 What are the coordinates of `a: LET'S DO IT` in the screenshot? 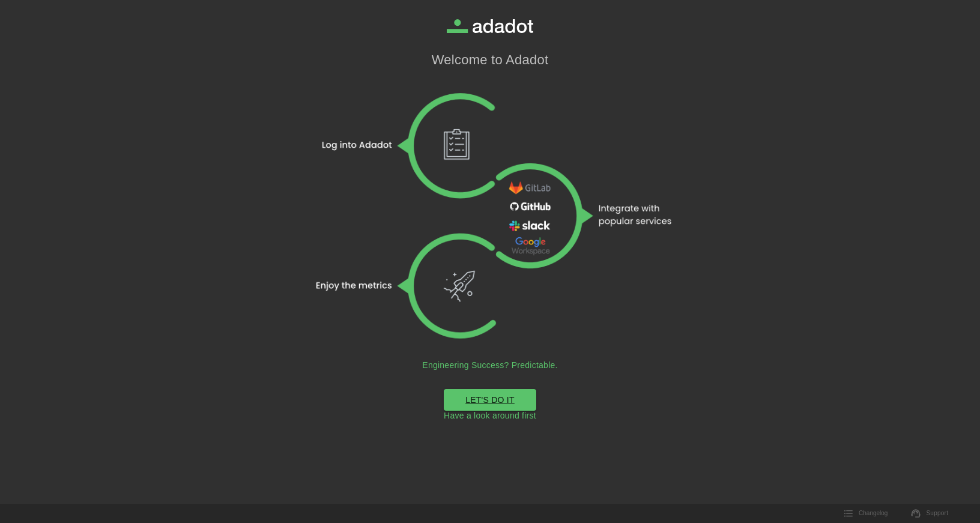 It's located at (490, 400).